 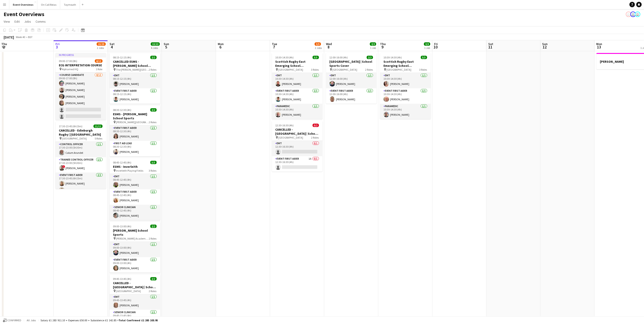 I want to click on span: Jobs, so click(x=28, y=21).